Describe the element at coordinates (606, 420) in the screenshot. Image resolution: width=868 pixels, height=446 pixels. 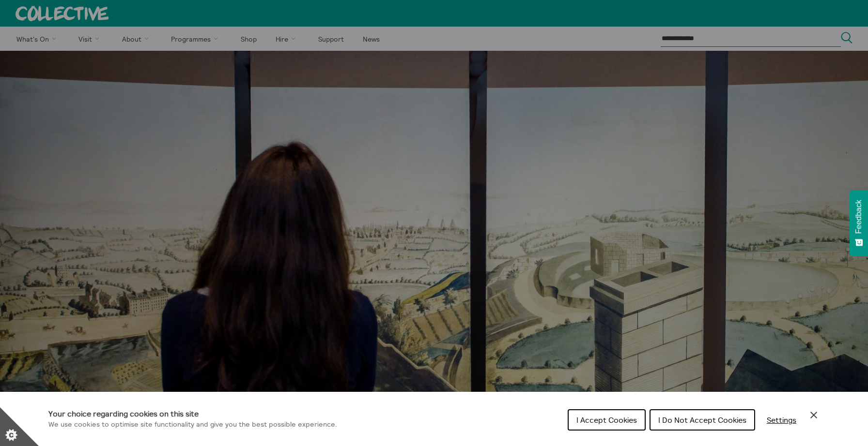
I see `span: I Accept Cookies` at that location.